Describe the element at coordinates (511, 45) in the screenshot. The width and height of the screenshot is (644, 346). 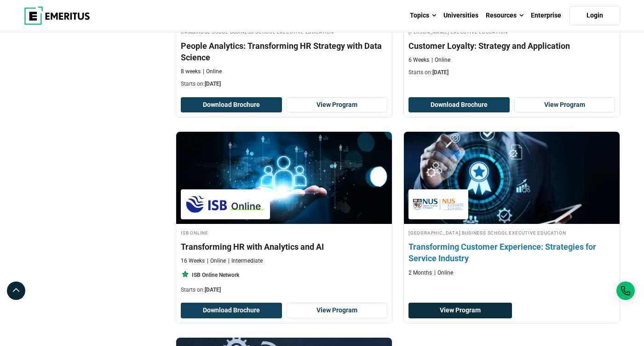
I see `h4: Customer Loyalty: Strategy and Application` at that location.